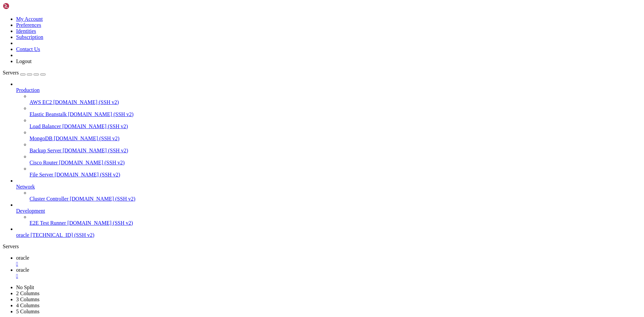 This screenshot has height=317, width=644. What do you see at coordinates (11, 72) in the screenshot?
I see `span: Servers` at bounding box center [11, 72].